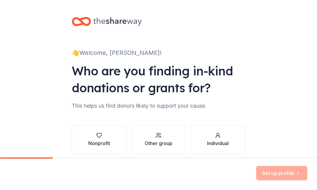  Describe the element at coordinates (99, 140) in the screenshot. I see `button: Nonprofit` at that location.